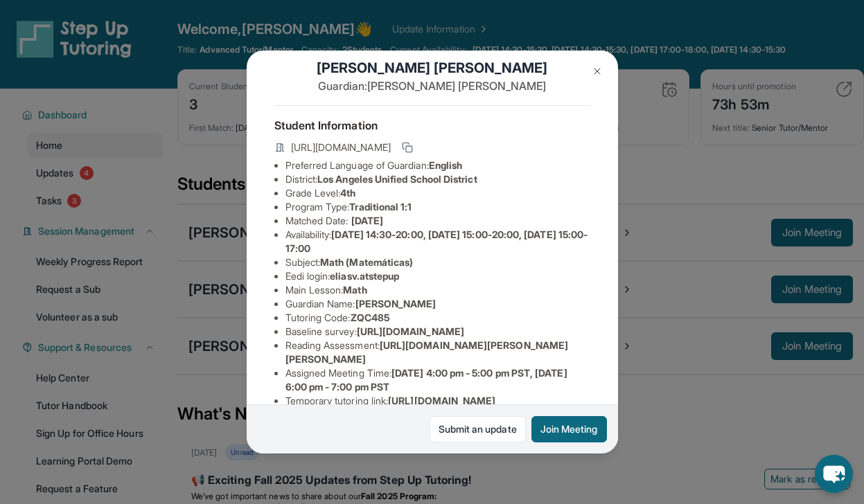 Image resolution: width=864 pixels, height=504 pixels. What do you see at coordinates (438, 304) in the screenshot?
I see `li: Guardian Name :` at bounding box center [438, 304].